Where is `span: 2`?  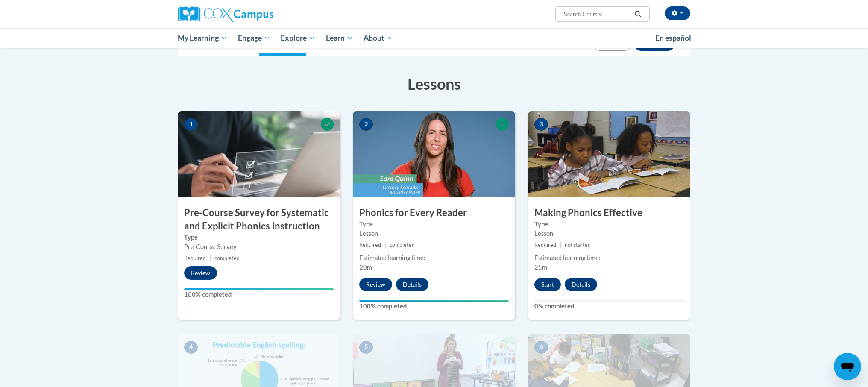 span: 2 is located at coordinates (366, 125).